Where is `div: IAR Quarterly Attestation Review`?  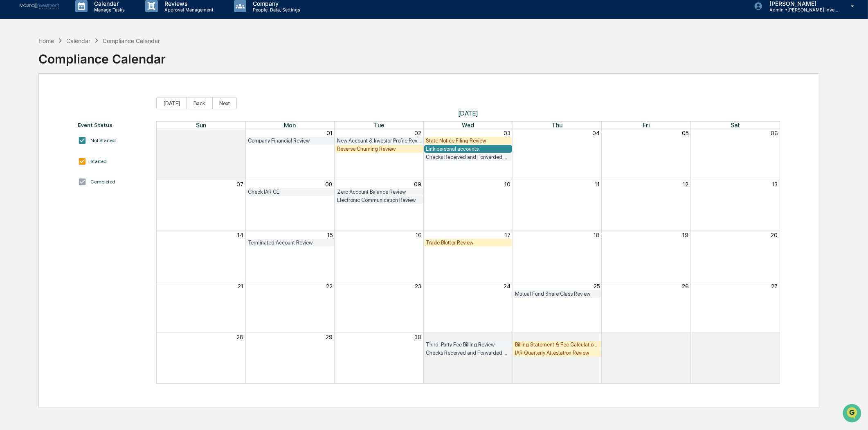
div: IAR Quarterly Attestation Review is located at coordinates (557, 353).